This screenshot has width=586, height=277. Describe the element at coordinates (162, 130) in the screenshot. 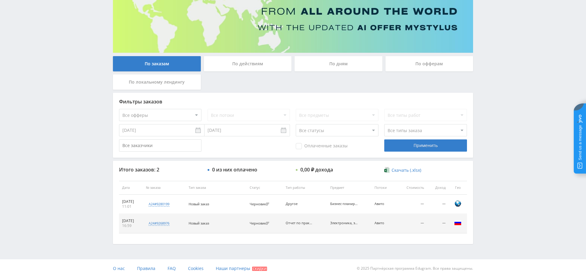

I see `input: Use the arrow keys to pick a date` at that location.